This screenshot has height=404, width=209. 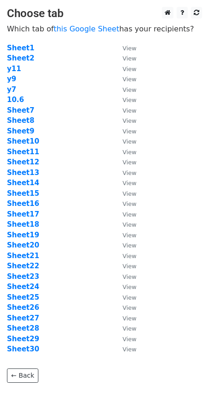 I want to click on strong: Sheet15, so click(x=23, y=194).